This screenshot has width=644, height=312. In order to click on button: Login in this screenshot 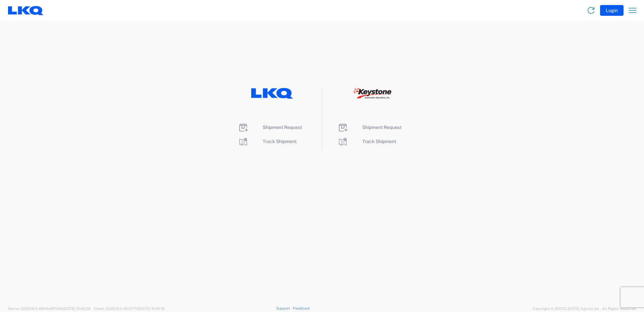, I will do `click(612, 11)`.